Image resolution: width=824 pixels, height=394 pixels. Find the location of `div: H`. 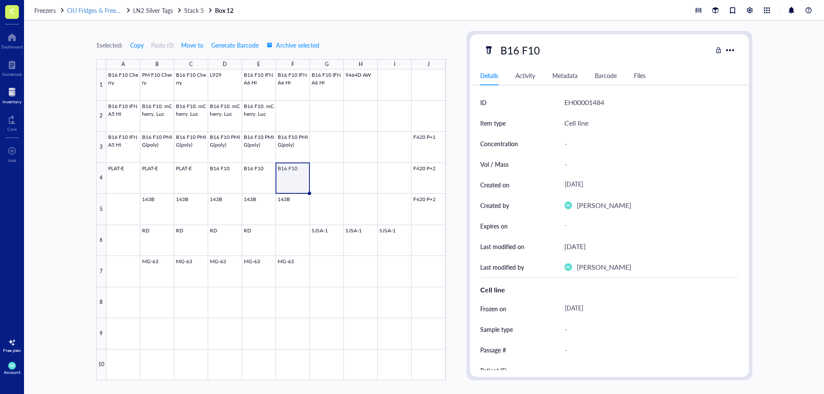

div: H is located at coordinates (360, 64).